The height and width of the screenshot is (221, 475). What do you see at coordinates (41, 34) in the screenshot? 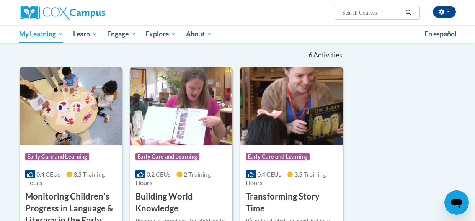
I see `span: My Learning` at bounding box center [41, 34].